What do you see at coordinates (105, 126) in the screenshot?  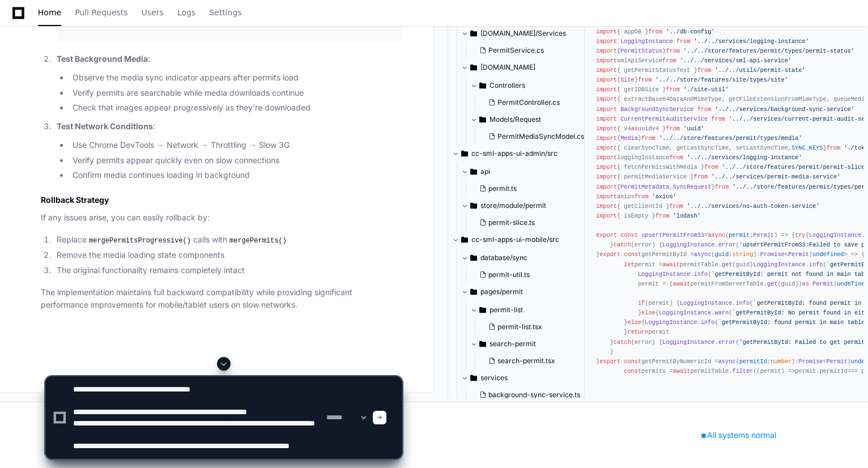 I see `strong: Test Network Conditions` at bounding box center [105, 126].